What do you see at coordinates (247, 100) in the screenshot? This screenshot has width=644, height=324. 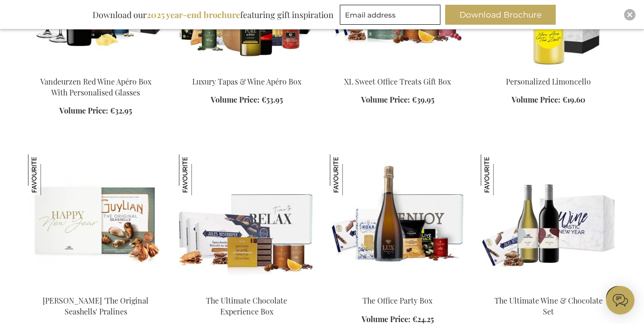 I see `a: Volume Price: €53.95` at bounding box center [247, 100].